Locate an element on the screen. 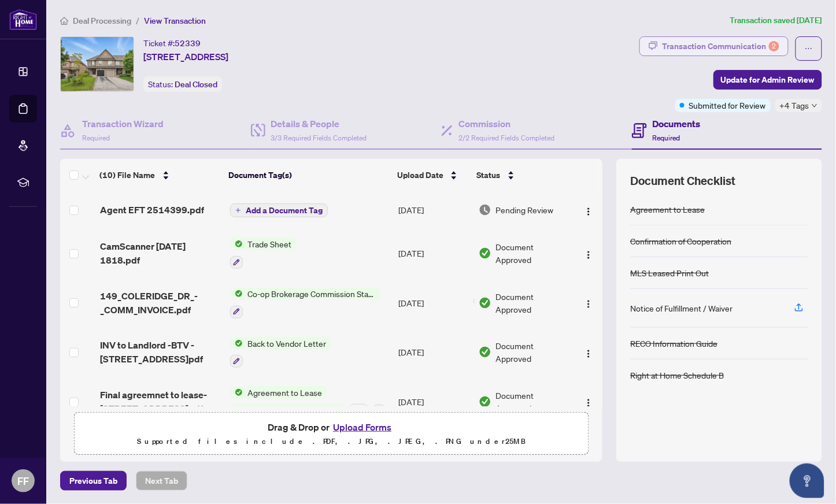 The width and height of the screenshot is (836, 504). span: View Transaction is located at coordinates (175, 21).